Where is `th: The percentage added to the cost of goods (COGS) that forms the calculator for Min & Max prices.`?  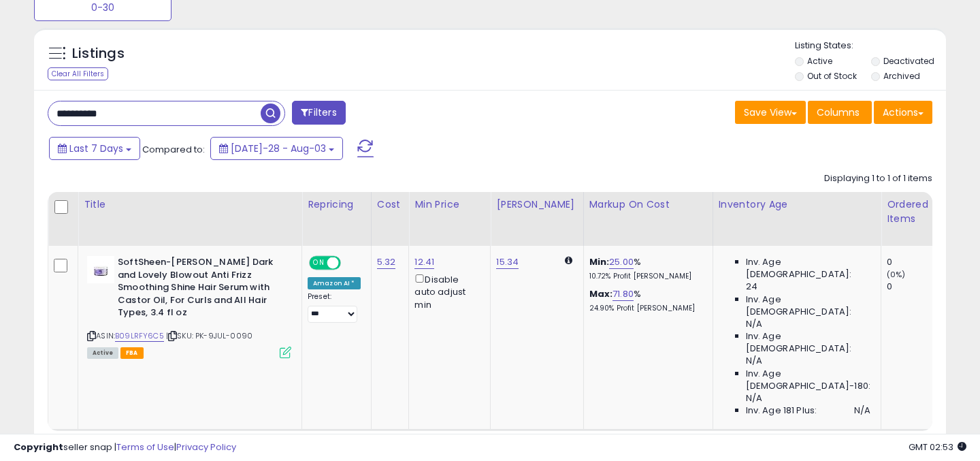
th: The percentage added to the cost of goods (COGS) that forms the calculator for Min & Max prices. is located at coordinates (648, 218).